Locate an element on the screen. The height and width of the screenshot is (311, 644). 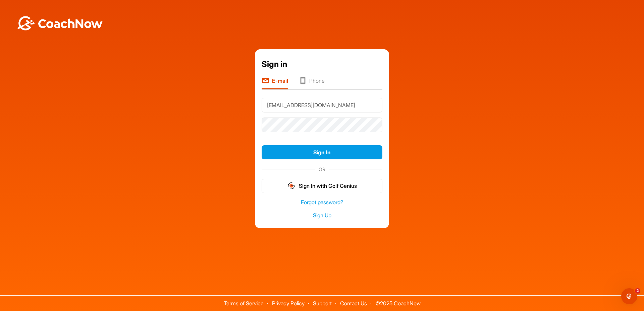
a: Sign Up is located at coordinates (322, 215).